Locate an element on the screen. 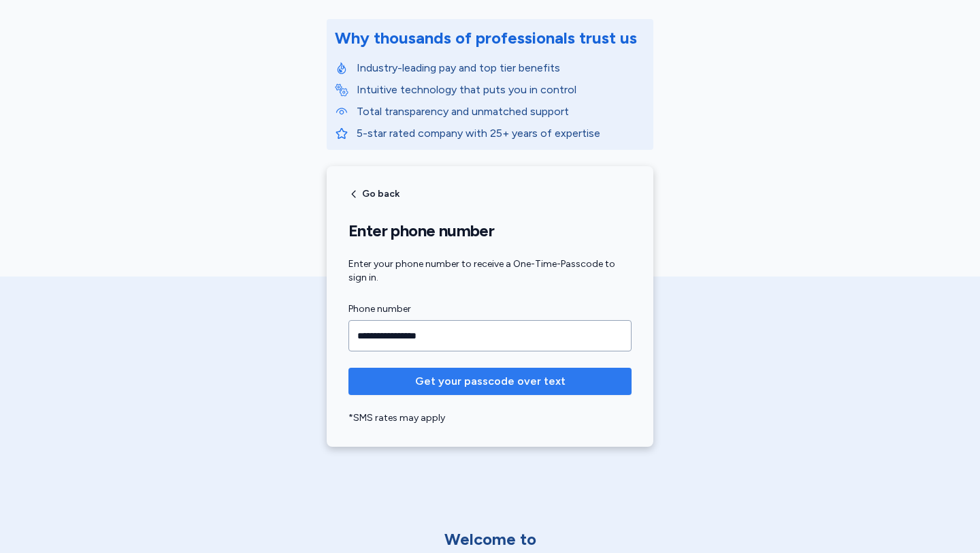  div: *SMS rates may apply is located at coordinates (490, 418).